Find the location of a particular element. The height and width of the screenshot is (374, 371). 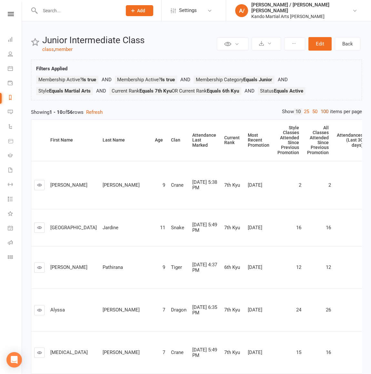

span: Jardine is located at coordinates (110, 228).